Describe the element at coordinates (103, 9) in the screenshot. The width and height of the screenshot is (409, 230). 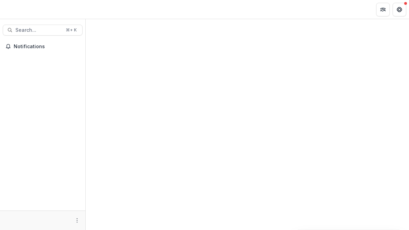
I see `nav: breadcrumb` at that location.